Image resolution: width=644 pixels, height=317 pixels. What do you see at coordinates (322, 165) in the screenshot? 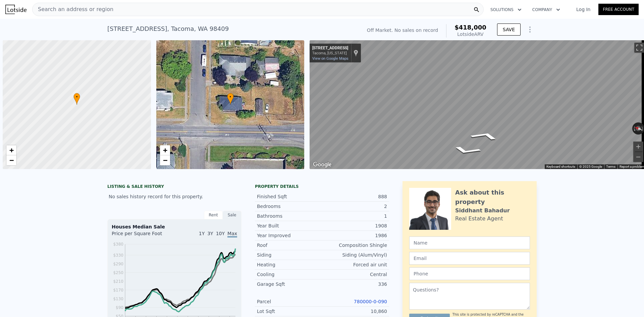
I see `a: Open this area in Google Maps (opens a new window)` at bounding box center [322, 165].